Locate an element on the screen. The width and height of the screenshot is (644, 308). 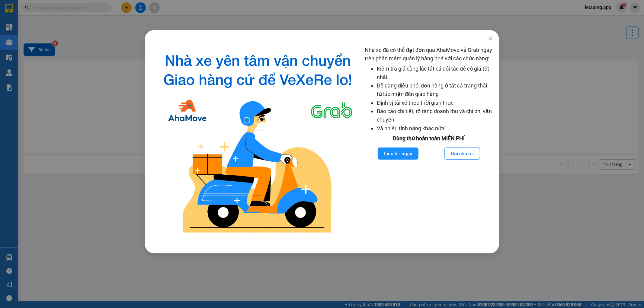
button: Liên hệ ngay is located at coordinates (398, 153).